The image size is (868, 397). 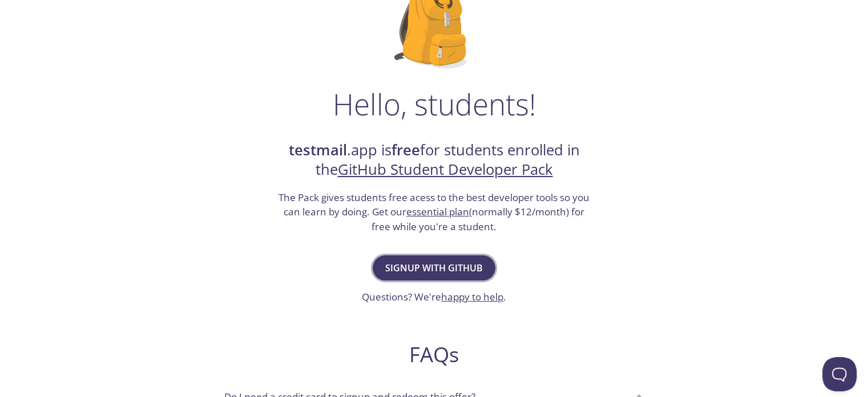 What do you see at coordinates (406, 150) in the screenshot?
I see `strong: free` at bounding box center [406, 150].